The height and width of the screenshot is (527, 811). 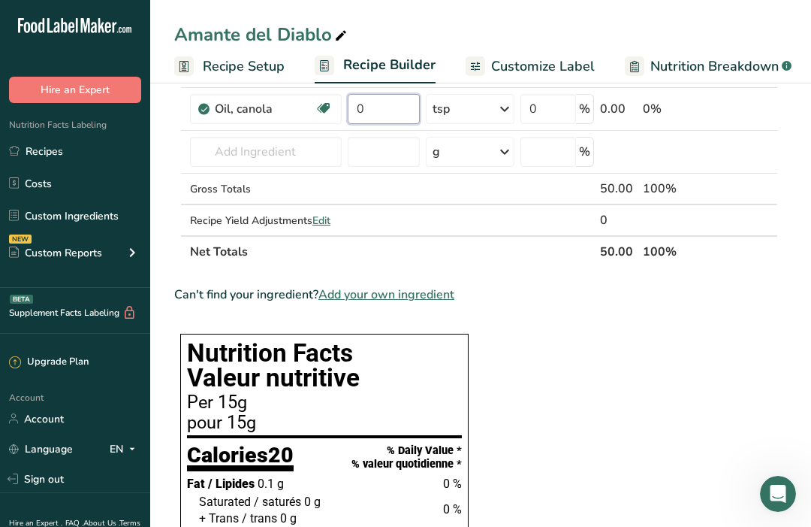 What do you see at coordinates (675, 109) in the screenshot?
I see `div: 0%` at bounding box center [675, 109].